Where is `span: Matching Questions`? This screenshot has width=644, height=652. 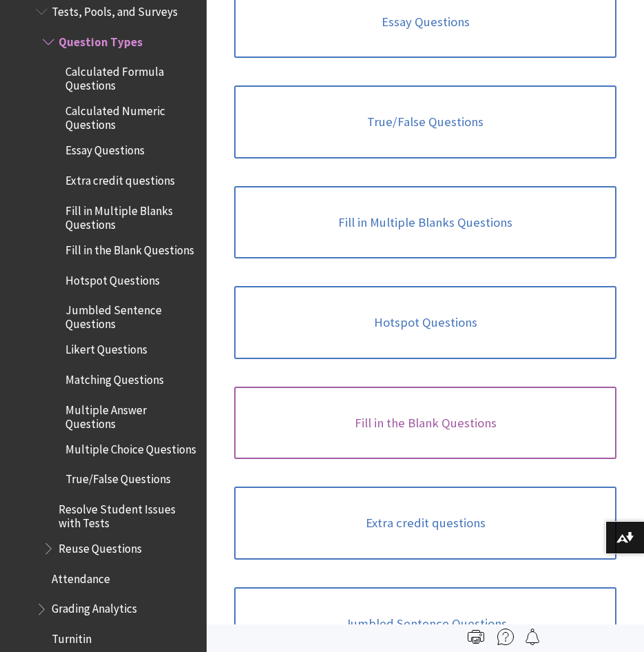 span: Matching Questions is located at coordinates (114, 377).